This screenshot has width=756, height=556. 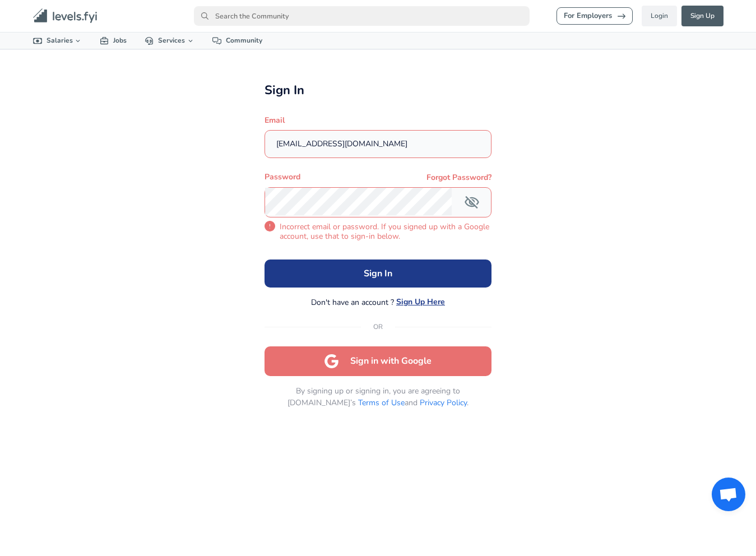 What do you see at coordinates (420, 302) in the screenshot?
I see `button: Sign Up Here` at bounding box center [420, 302].